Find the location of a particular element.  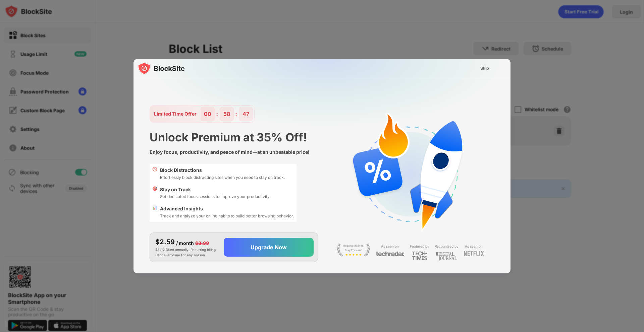

img: light-techradar.svg is located at coordinates (390, 253).